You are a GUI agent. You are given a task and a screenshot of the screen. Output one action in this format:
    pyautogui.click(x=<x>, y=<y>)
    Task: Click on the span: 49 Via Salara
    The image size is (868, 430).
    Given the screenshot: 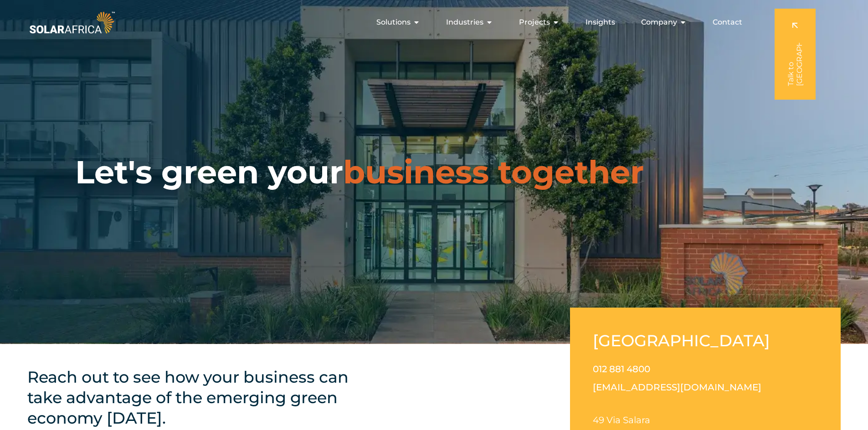 What is the action you would take?
    pyautogui.click(x=621, y=420)
    